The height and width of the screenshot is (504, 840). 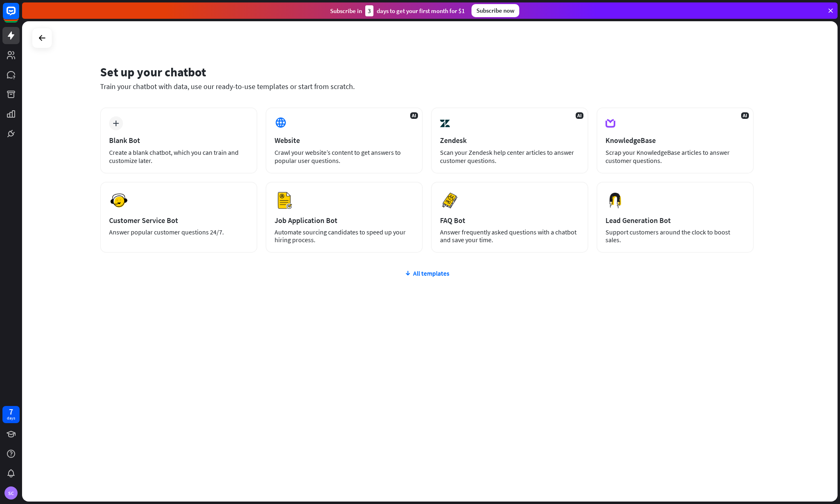 I want to click on div: Automate sourcing candidates to speed up your hiring process., so click(x=344, y=236).